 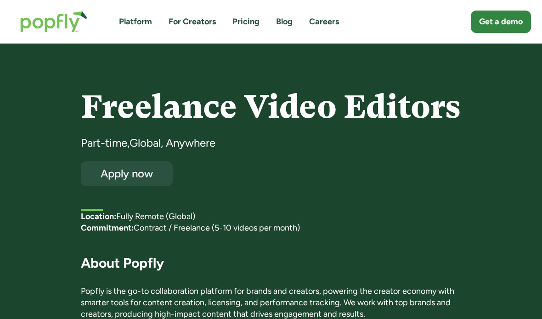 I want to click on div: Get a demo, so click(x=500, y=22).